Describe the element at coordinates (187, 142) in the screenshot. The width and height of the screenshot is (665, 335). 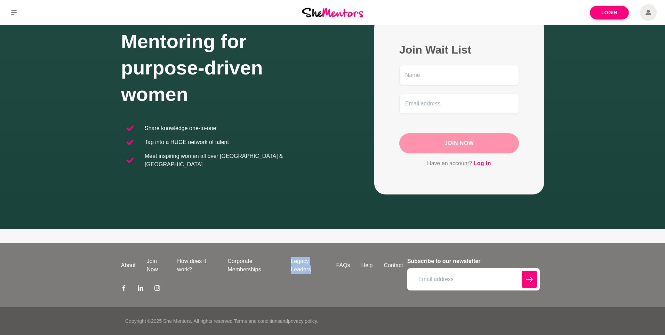
I see `p: Tap into a HUGE network of talent` at that location.